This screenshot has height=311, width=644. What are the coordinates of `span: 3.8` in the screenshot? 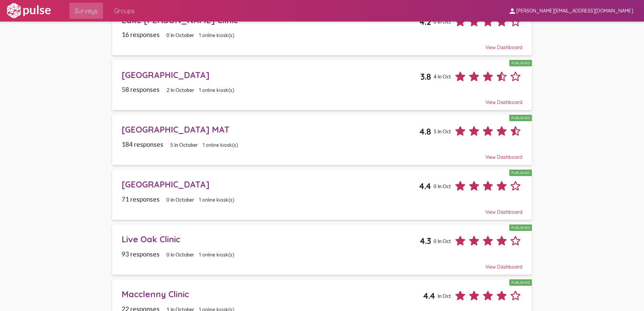 It's located at (426, 76).